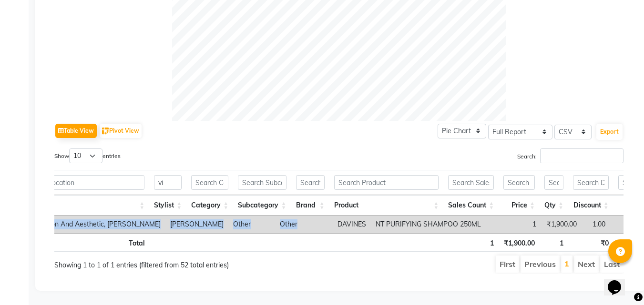  I want to click on th: Product: activate to sort column ascending, so click(387, 205).